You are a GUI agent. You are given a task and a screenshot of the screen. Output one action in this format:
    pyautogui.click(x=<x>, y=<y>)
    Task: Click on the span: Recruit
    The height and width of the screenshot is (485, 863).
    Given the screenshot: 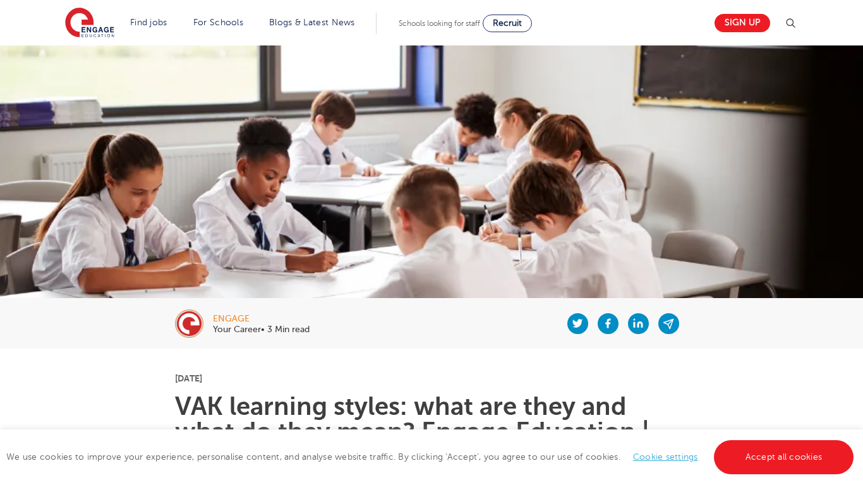 What is the action you would take?
    pyautogui.click(x=508, y=23)
    